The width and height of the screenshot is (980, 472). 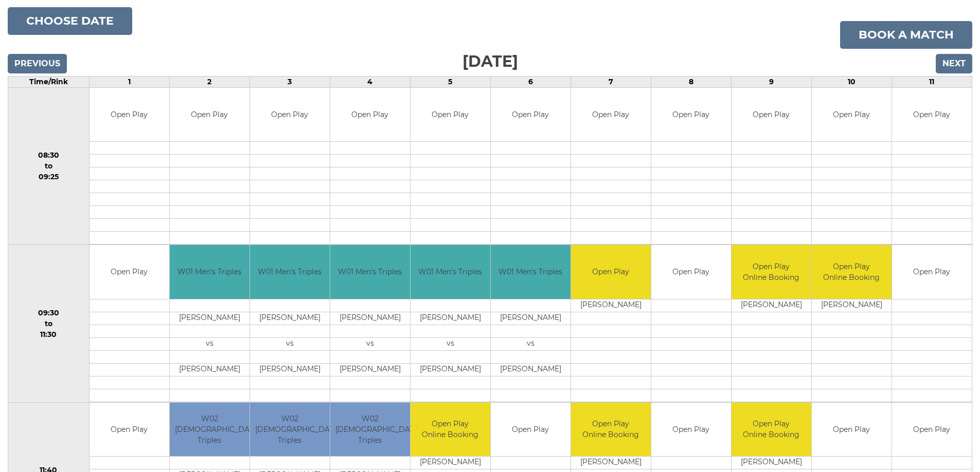 I want to click on td: 1, so click(x=129, y=82).